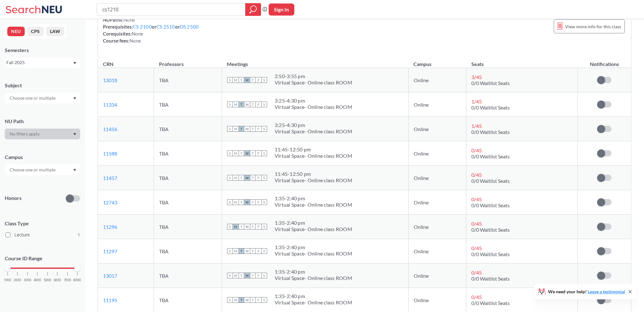  What do you see at coordinates (110, 104) in the screenshot?
I see `a: 11334` at bounding box center [110, 104].